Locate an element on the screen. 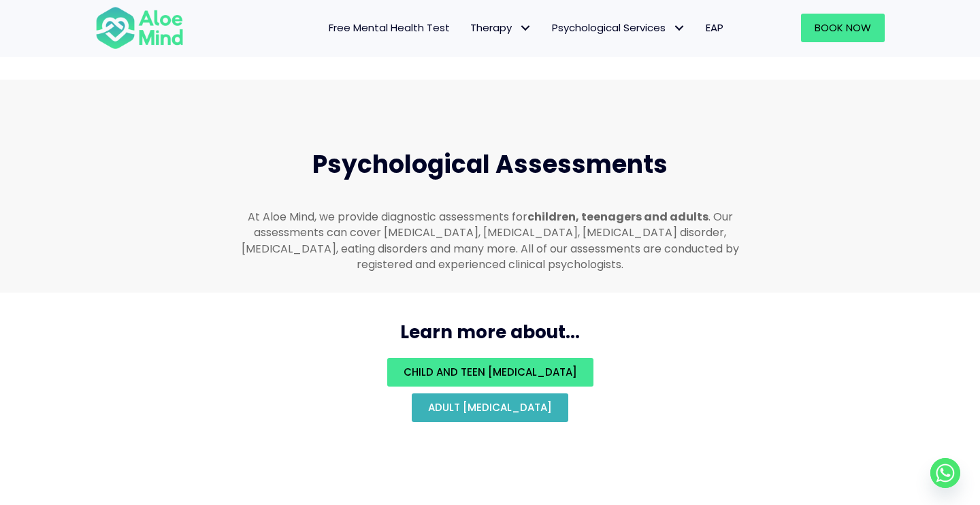  nav: Menu is located at coordinates (468, 28).